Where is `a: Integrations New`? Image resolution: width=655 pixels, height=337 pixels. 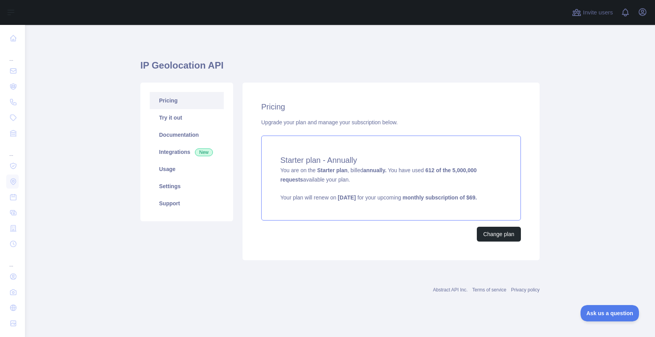 a: Integrations New is located at coordinates (187, 152).